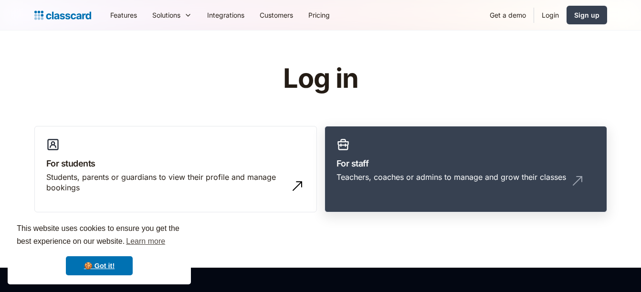 Image resolution: width=641 pixels, height=292 pixels. I want to click on a: home, so click(63, 15).